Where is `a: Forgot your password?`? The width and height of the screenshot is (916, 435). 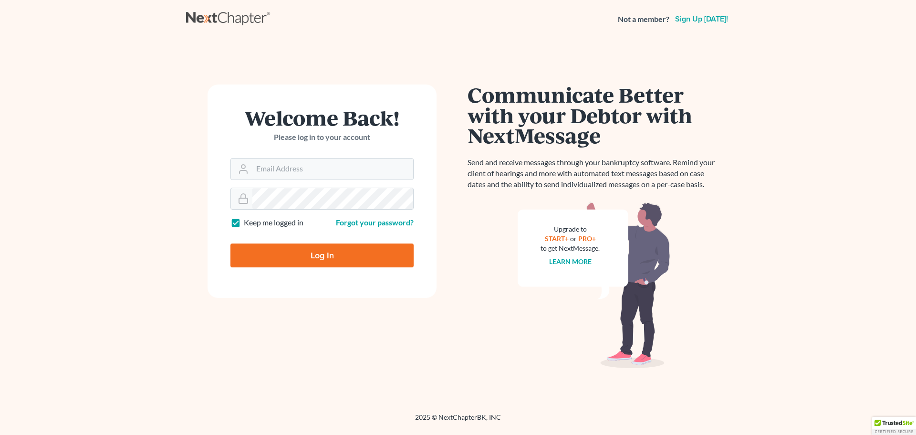
a: Forgot your password? is located at coordinates (375, 222).